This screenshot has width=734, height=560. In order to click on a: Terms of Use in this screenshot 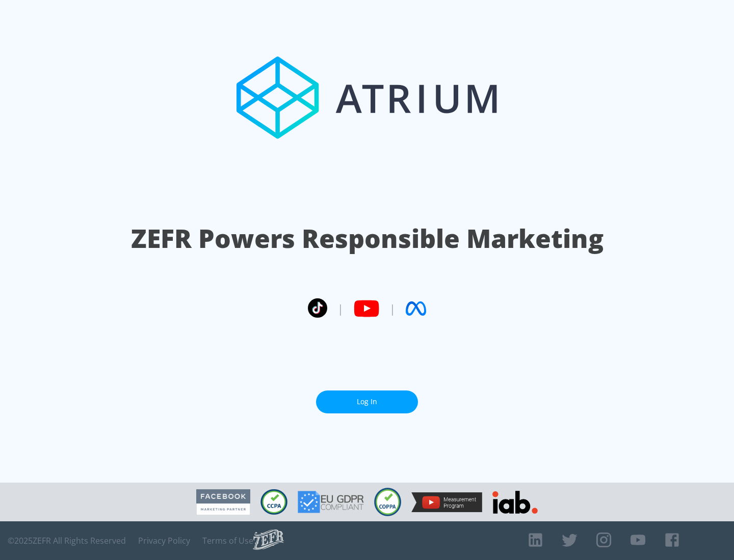, I will do `click(228, 541)`.